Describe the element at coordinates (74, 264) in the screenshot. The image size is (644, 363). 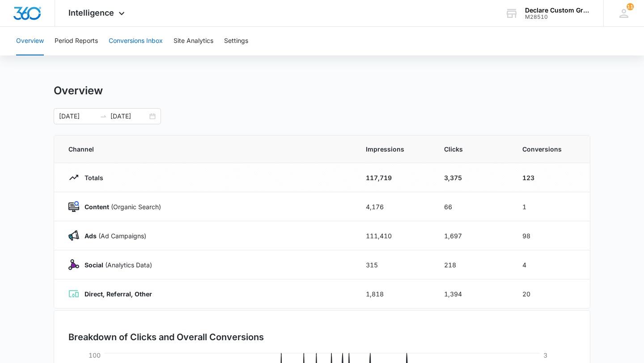
I see `img: Social` at that location.